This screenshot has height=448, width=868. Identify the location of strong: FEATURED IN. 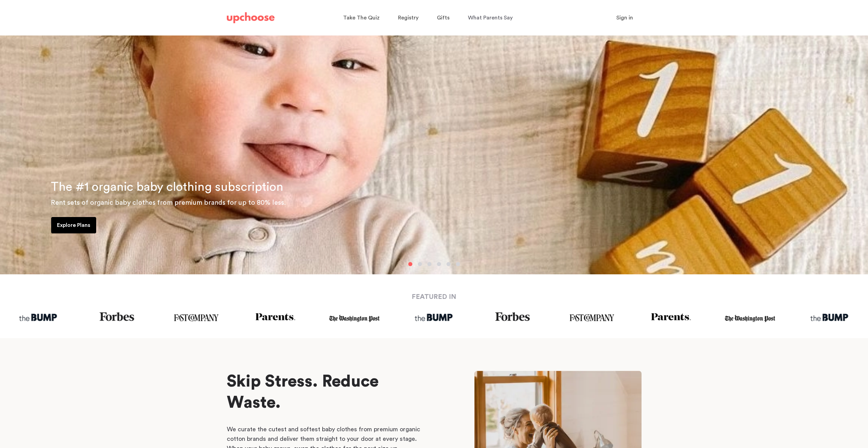
(434, 296).